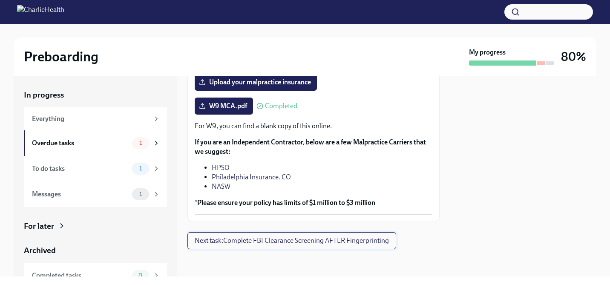 Image resolution: width=610 pixels, height=285 pixels. What do you see at coordinates (95, 194) in the screenshot?
I see `a: Messages1` at bounding box center [95, 194].